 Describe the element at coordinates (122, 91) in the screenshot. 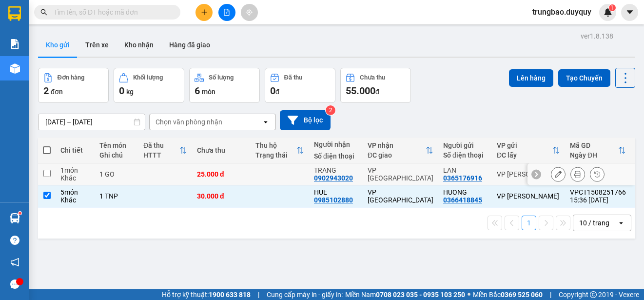

I see `span: 0` at that location.